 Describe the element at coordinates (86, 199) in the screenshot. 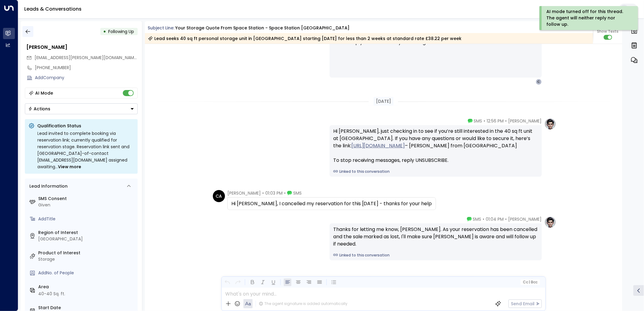

I see `label: SMS Consent` at that location.